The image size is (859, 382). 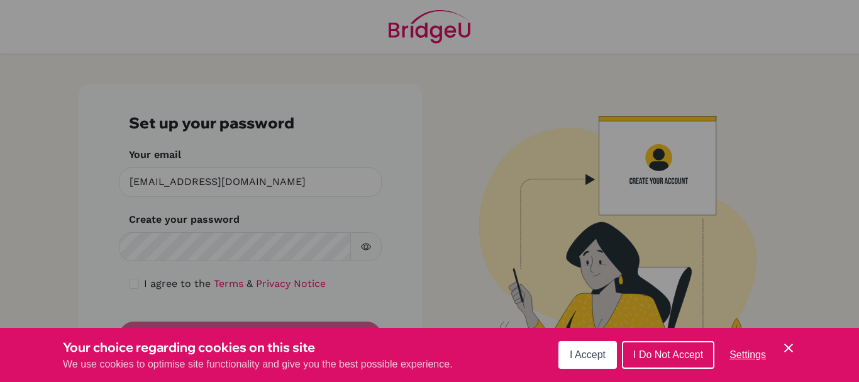 What do you see at coordinates (258, 364) in the screenshot?
I see `p: We use cookies to optimise site functionality and give you the best possible experience.` at bounding box center [258, 364].